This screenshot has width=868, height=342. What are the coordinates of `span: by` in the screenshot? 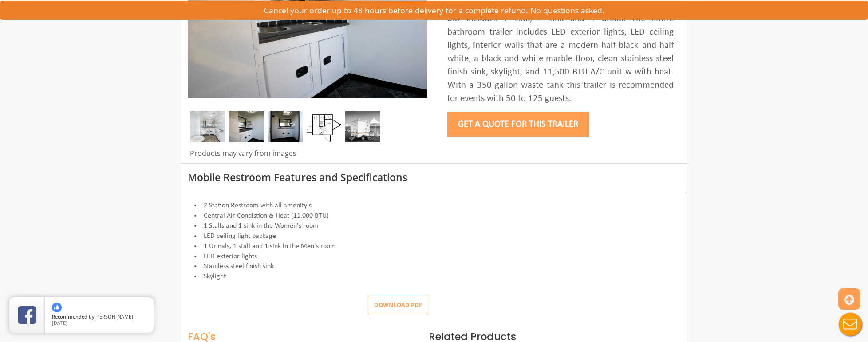 It's located at (99, 318).